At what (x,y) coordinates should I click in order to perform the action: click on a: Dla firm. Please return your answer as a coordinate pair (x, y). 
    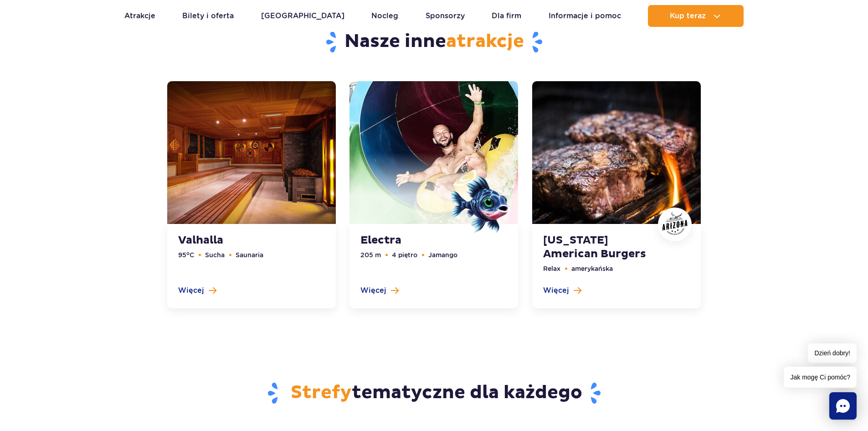
    Looking at the image, I should click on (506, 16).